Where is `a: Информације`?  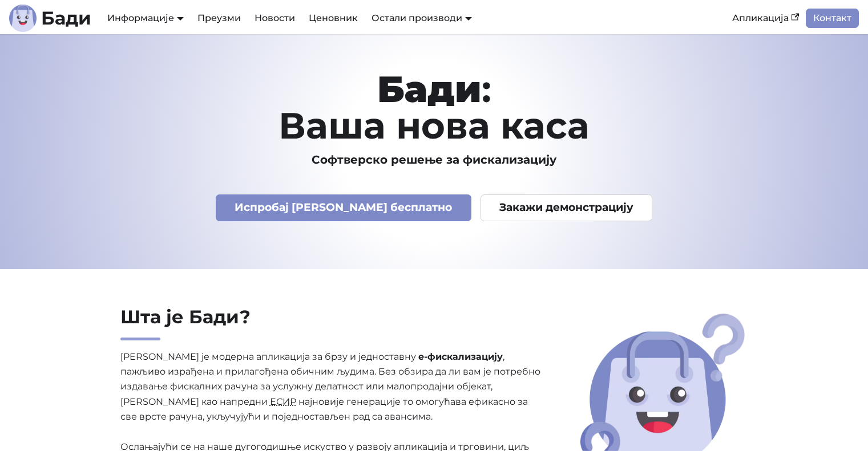
a: Информације is located at coordinates (146, 18).